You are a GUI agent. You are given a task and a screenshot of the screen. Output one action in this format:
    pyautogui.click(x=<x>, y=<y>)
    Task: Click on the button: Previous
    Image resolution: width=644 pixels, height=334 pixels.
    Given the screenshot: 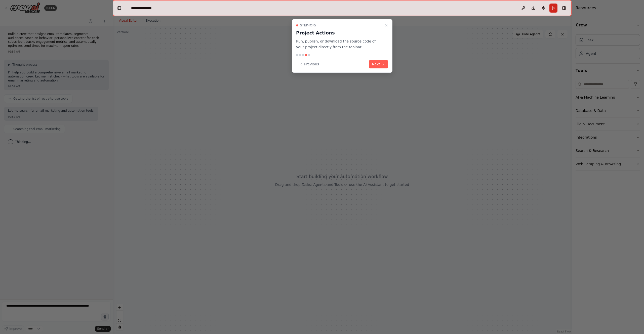 What is the action you would take?
    pyautogui.click(x=309, y=64)
    